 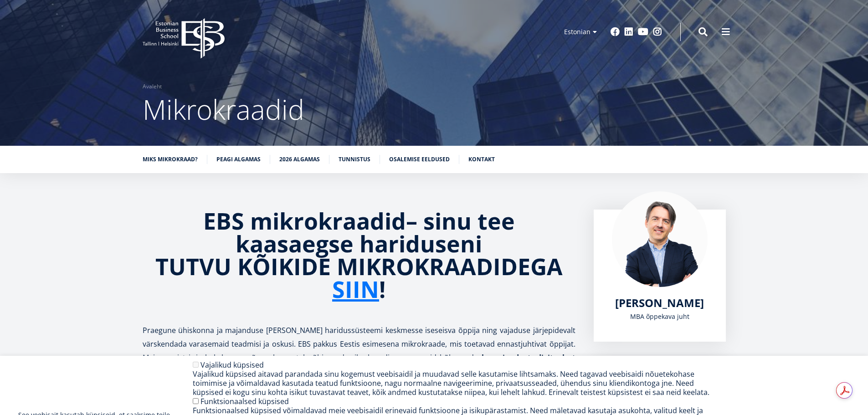 I want to click on a: Miks mikrokraad?, so click(x=170, y=159).